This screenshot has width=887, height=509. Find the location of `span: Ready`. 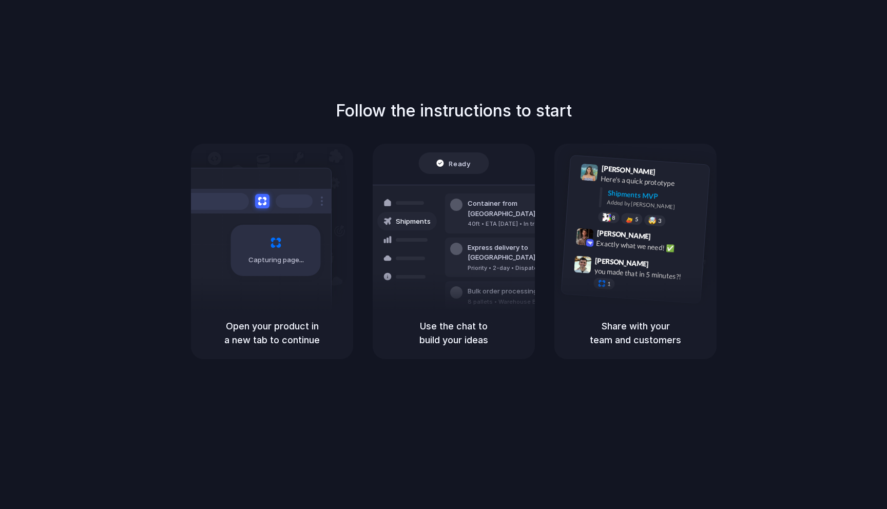

span: Ready is located at coordinates (460, 163).